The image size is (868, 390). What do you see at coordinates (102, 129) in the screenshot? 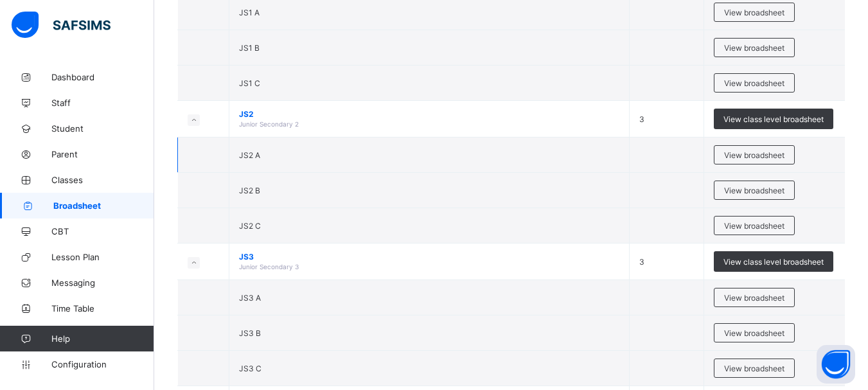
I see `span: Student` at bounding box center [102, 129].